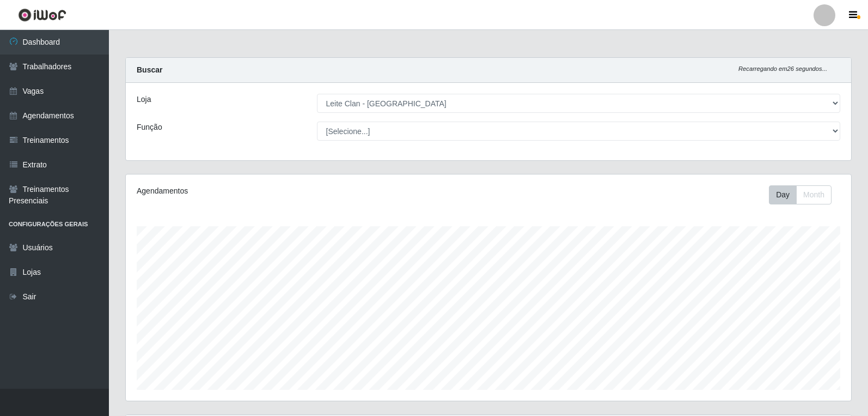 This screenshot has height=416, width=868. What do you see at coordinates (149, 127) in the screenshot?
I see `label: Função` at bounding box center [149, 127].